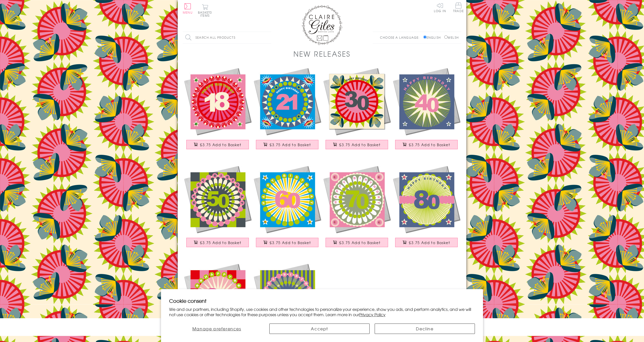 This screenshot has width=644, height=342. Describe the element at coordinates (357, 110) in the screenshot. I see `a: Birthday Card, Age 30 - Flowers, Happy 30th Birthday, Embellished with pompoms £3.75 Add to Basket` at that location.